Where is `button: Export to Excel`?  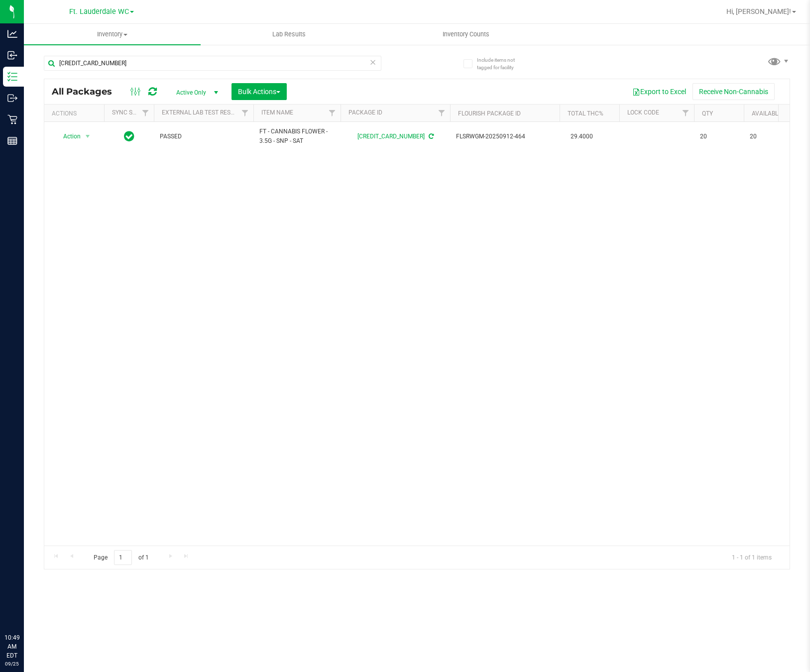 button: Export to Excel is located at coordinates (659, 91).